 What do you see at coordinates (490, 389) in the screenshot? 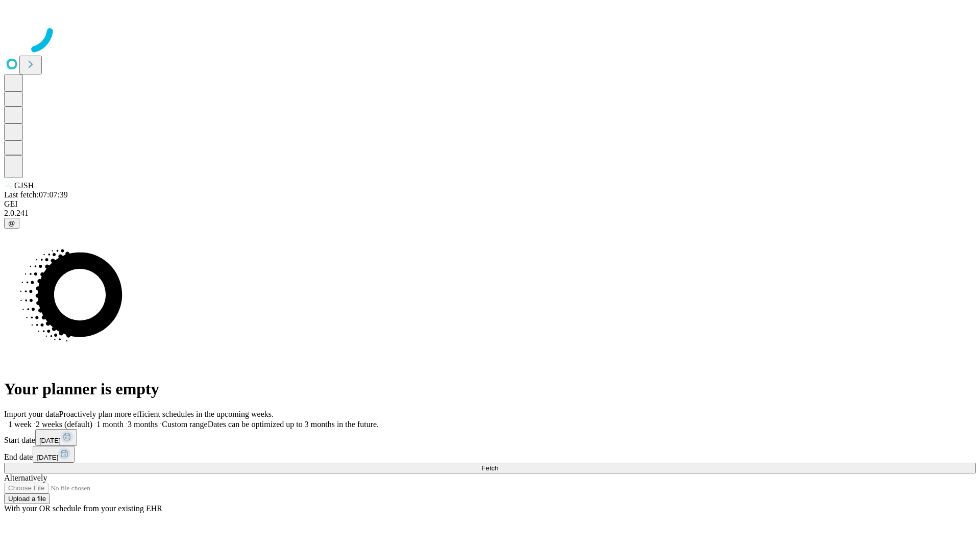
I see `h1: Your planner is empty` at bounding box center [490, 389].